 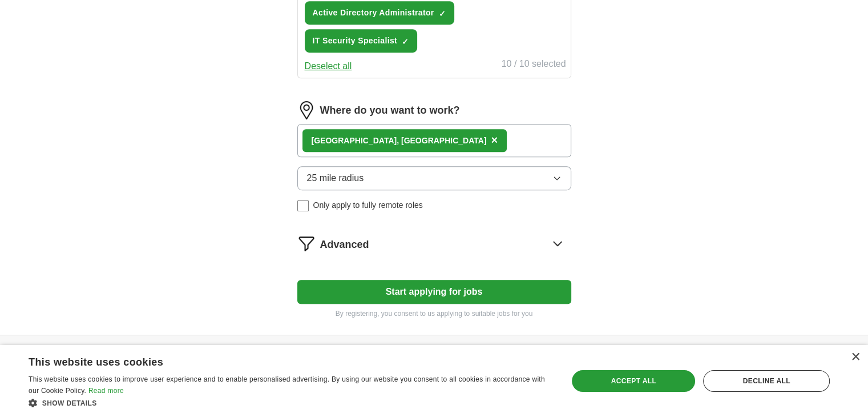 I want to click on span: Active Directory Administrator, so click(x=373, y=13).